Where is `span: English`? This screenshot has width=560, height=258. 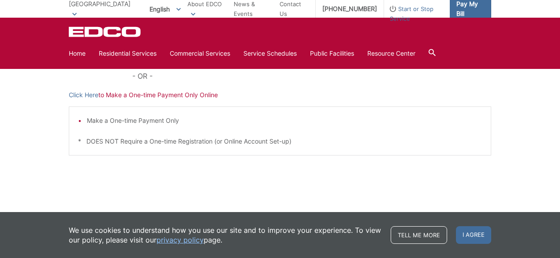 span: English is located at coordinates (165, 9).